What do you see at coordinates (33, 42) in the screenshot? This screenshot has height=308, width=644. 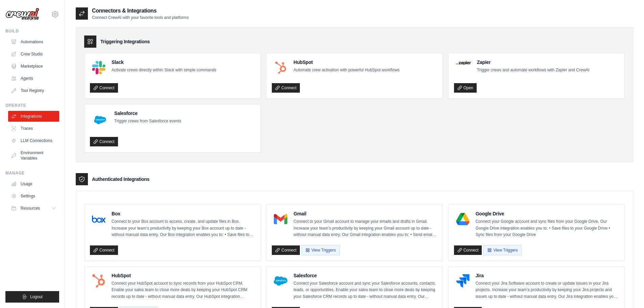 I see `a: Automations` at bounding box center [33, 42].